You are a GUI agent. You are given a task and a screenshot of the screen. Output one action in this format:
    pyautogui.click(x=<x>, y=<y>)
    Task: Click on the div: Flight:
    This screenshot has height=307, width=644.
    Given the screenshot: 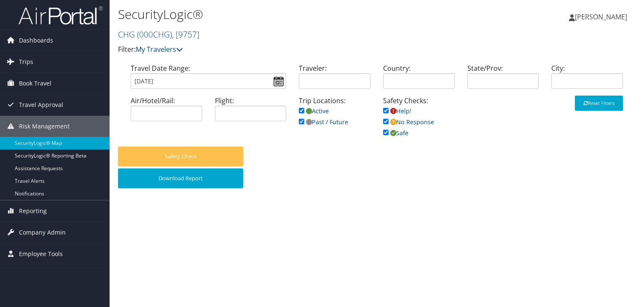 What is the action you would take?
    pyautogui.click(x=251, y=112)
    